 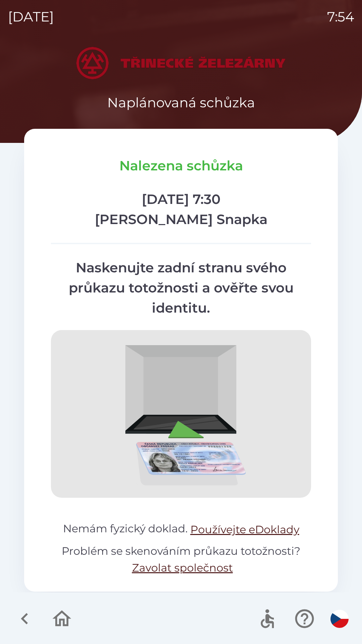 I want to click on p: Naplánovaná schůzka, so click(x=181, y=103).